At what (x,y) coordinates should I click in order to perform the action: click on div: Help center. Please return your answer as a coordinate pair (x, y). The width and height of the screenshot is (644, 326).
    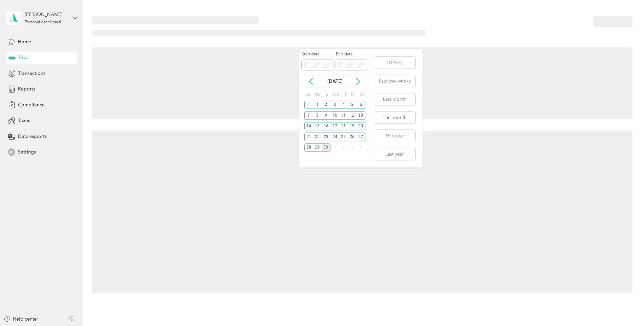
    Looking at the image, I should click on (21, 319).